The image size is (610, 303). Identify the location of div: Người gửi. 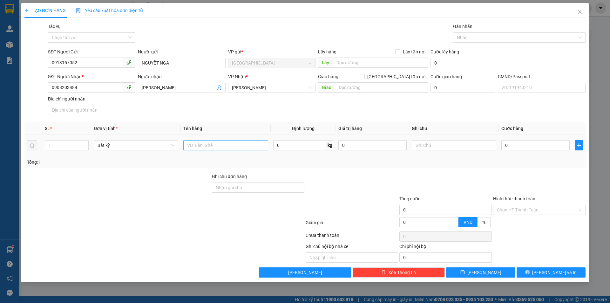
(181, 52).